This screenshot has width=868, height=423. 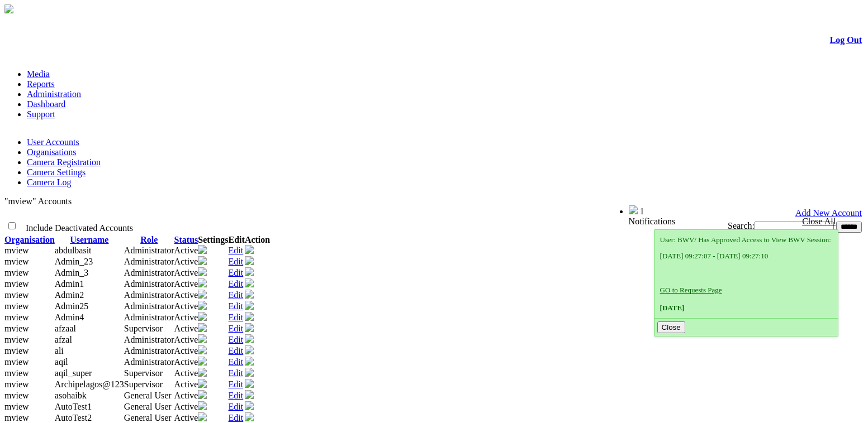 I want to click on a: Organisations, so click(x=51, y=152).